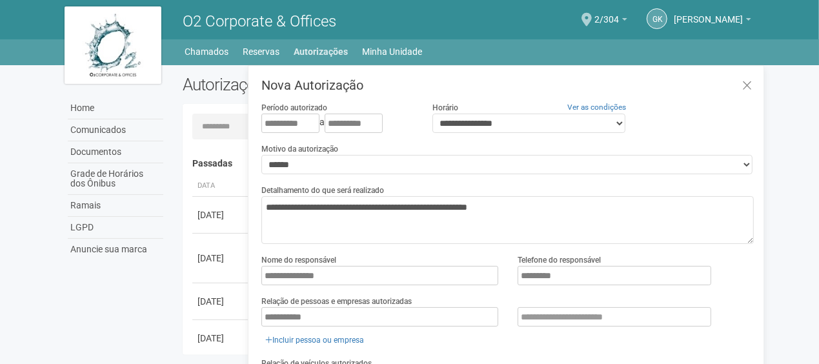 The height and width of the screenshot is (364, 819). Describe the element at coordinates (116, 249) in the screenshot. I see `a: Anuncie sua marca` at that location.